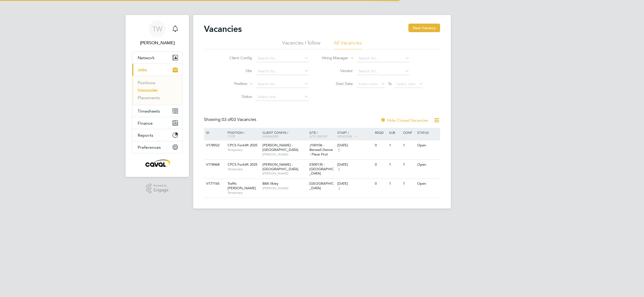 The width and height of the screenshot is (644, 297). Describe the element at coordinates (214, 132) in the screenshot. I see `div: ID` at that location.